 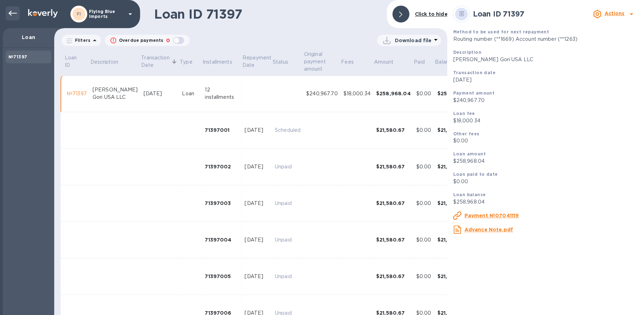 What do you see at coordinates (222, 167) in the screenshot?
I see `div: 71397002` at bounding box center [222, 167].